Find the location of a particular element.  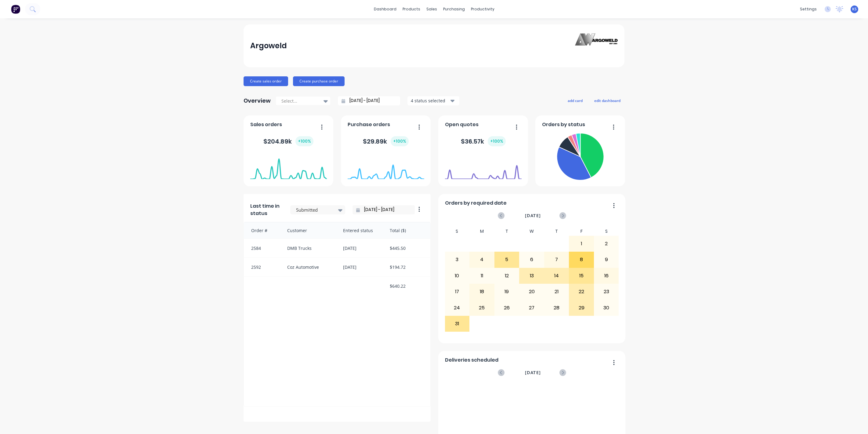

button: Create purchase order is located at coordinates (319, 81).